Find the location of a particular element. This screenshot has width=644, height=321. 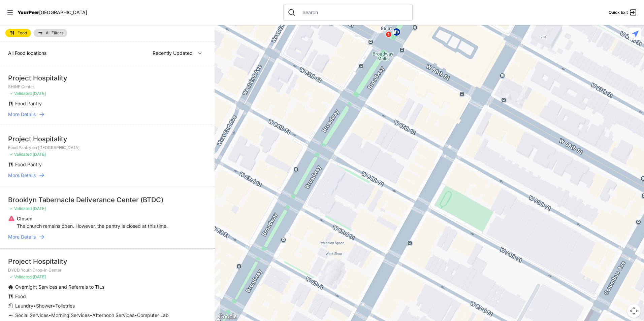

span: Toiletries is located at coordinates (65, 306).